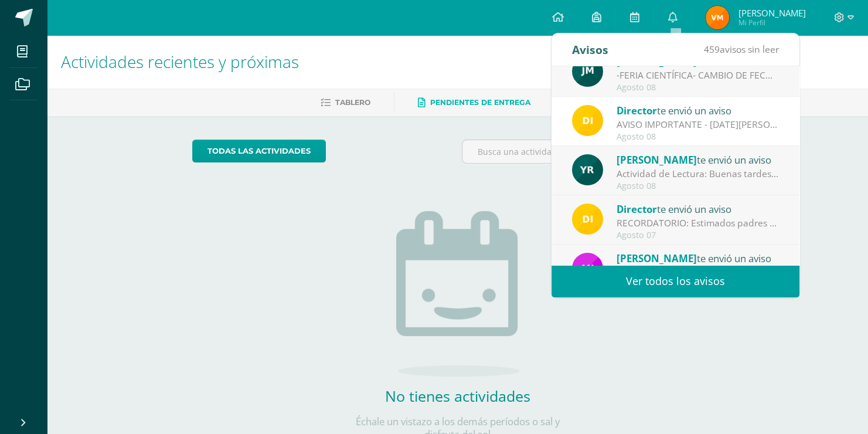 Image resolution: width=868 pixels, height=434 pixels. What do you see at coordinates (259, 151) in the screenshot?
I see `a: todas las Actividades` at bounding box center [259, 151].